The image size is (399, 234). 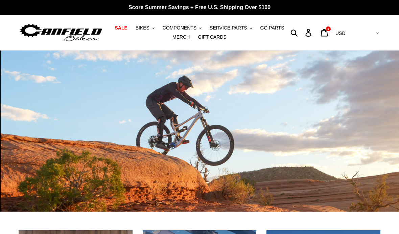 I want to click on button: SERVICE PARTS, so click(x=231, y=28).